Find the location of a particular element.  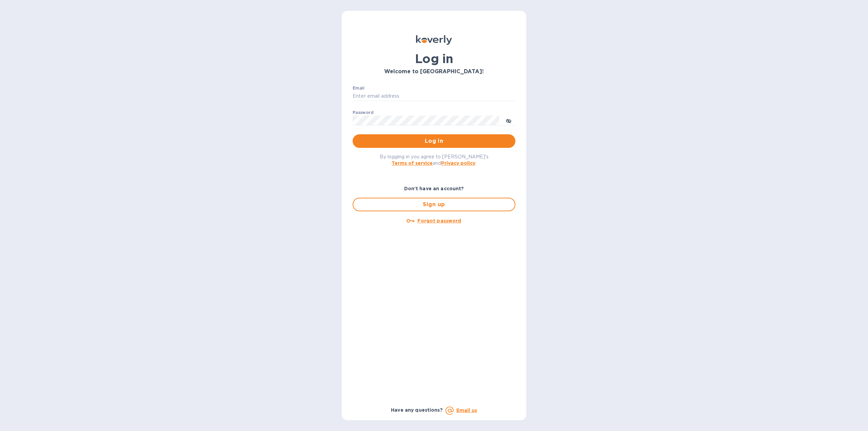

input: Enter email address is located at coordinates (434, 96).